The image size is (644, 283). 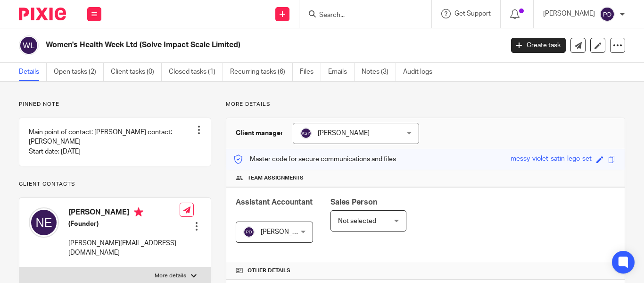 I want to click on span: Not selected, so click(x=357, y=221).